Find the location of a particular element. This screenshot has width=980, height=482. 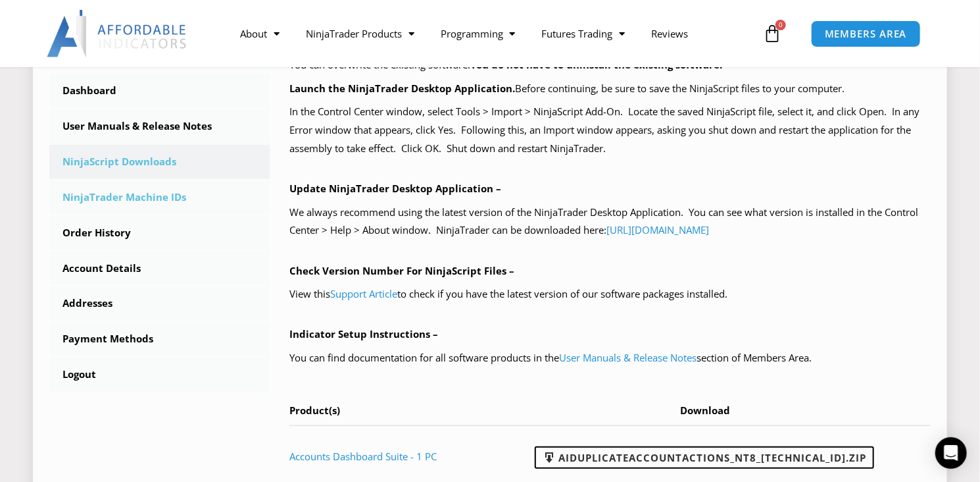

span: MEMBERS AREA is located at coordinates (865, 34).